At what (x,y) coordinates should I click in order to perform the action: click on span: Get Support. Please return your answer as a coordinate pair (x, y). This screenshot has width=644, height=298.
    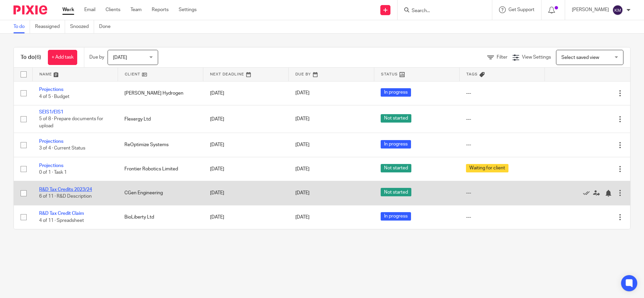
    Looking at the image, I should click on (521, 9).